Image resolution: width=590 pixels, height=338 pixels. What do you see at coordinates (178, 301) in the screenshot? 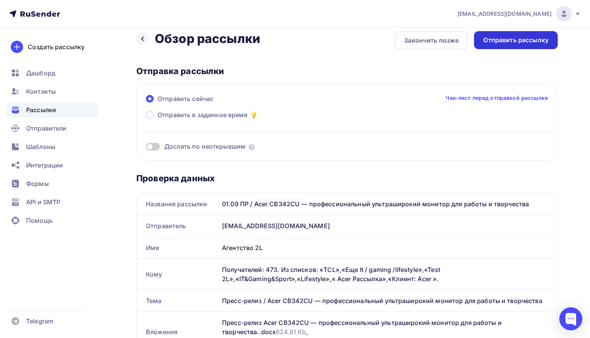
I see `div: Тема` at bounding box center [178, 301].